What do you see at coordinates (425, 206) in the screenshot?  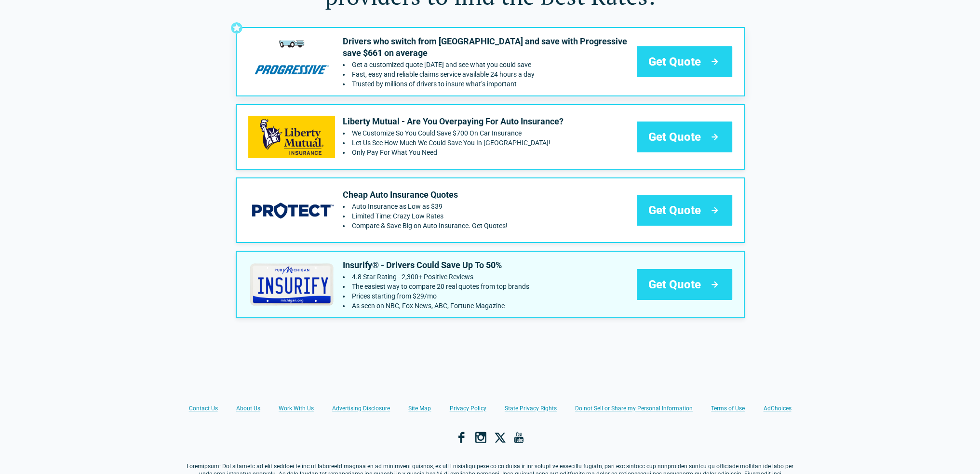 I see `li: Auto Insurance as Low as $39` at bounding box center [425, 206].